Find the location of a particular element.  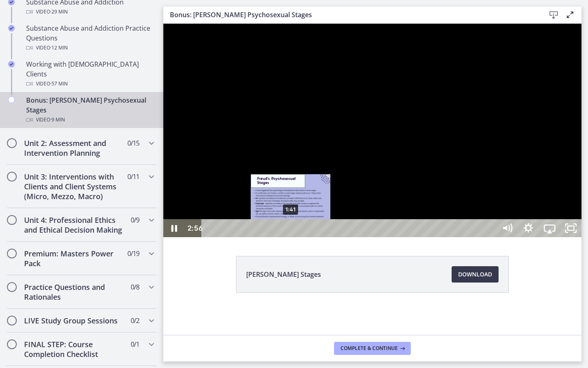

div: Substance Abuse and Addiction Practice Questions is located at coordinates (90, 38).